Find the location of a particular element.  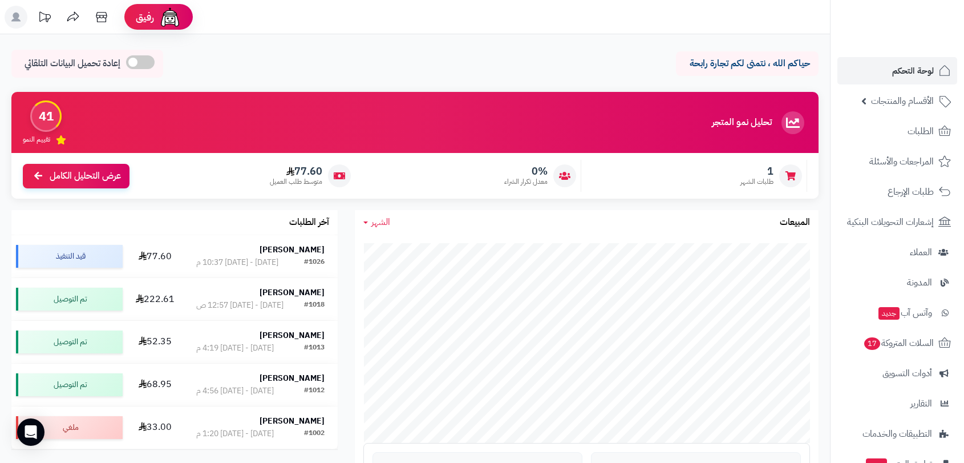

a: وآتس آبجديد is located at coordinates (897, 313).